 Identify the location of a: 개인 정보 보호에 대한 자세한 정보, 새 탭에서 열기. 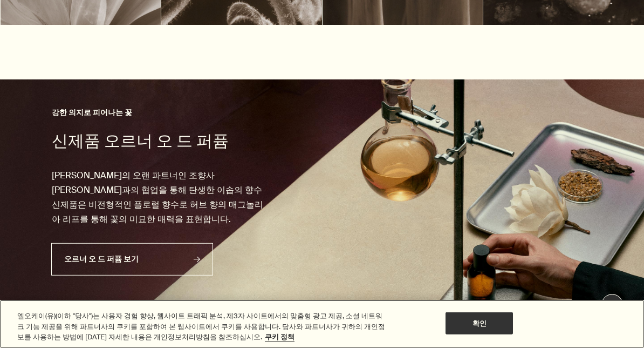
(280, 336).